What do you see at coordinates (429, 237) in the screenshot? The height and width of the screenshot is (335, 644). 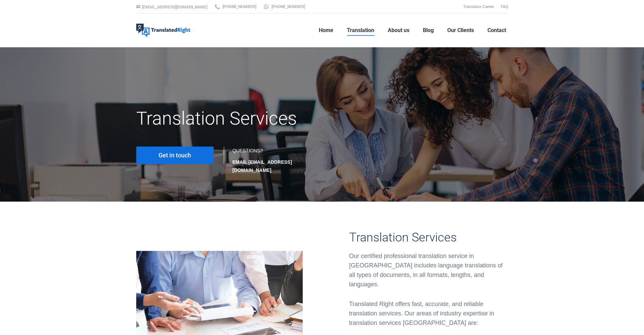 I see `h3: Translation Services` at bounding box center [429, 237].